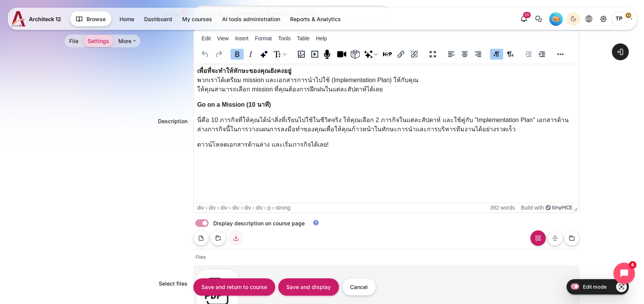 This screenshot has width=644, height=304. Describe the element at coordinates (269, 208) in the screenshot. I see `div: p` at that location.